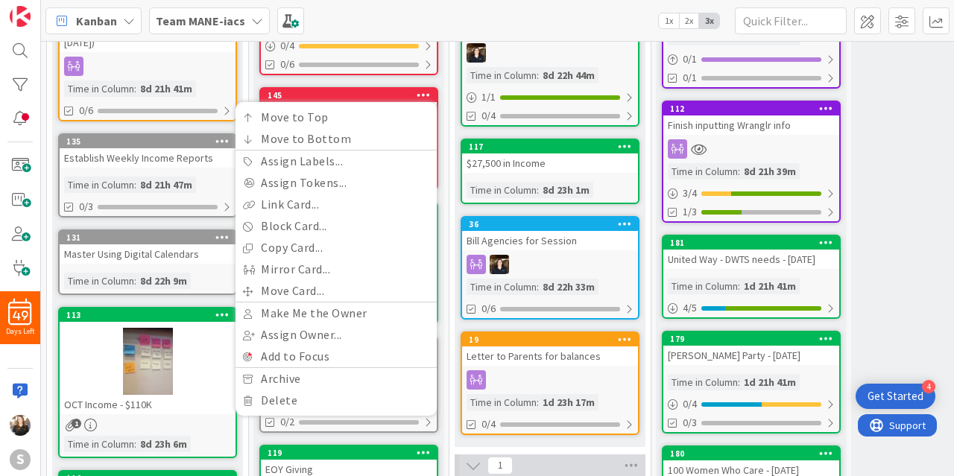 Image resolution: width=954 pixels, height=476 pixels. I want to click on div: 36, so click(550, 224).